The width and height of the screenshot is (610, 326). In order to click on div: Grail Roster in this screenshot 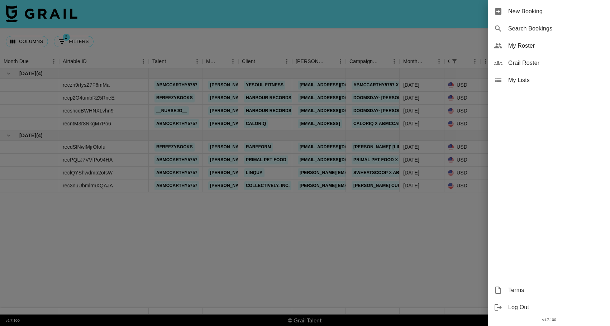, I will do `click(549, 63)`.